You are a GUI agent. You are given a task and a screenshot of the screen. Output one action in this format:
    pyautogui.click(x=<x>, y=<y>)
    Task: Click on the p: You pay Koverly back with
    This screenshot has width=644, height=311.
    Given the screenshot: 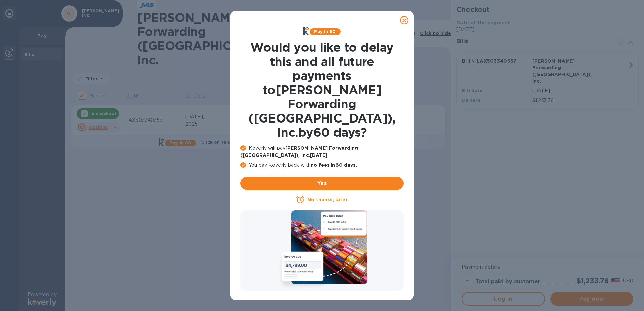 What is the action you would take?
    pyautogui.click(x=322, y=165)
    